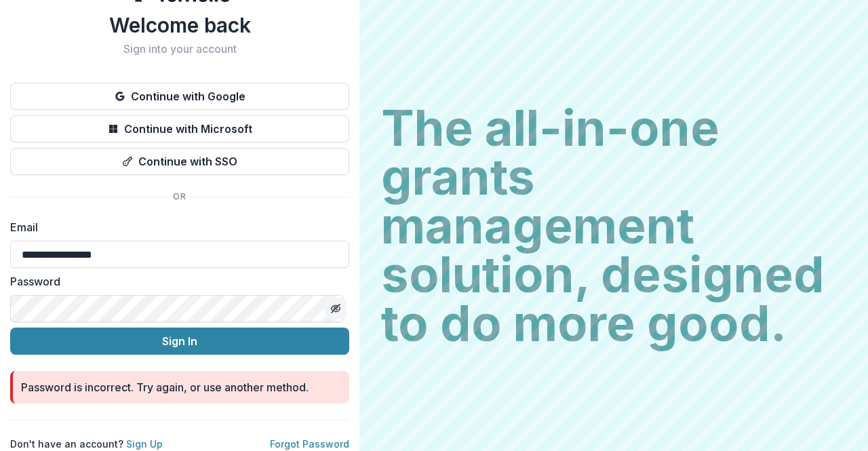 The height and width of the screenshot is (451, 868). I want to click on button: Toggle password visibility, so click(336, 309).